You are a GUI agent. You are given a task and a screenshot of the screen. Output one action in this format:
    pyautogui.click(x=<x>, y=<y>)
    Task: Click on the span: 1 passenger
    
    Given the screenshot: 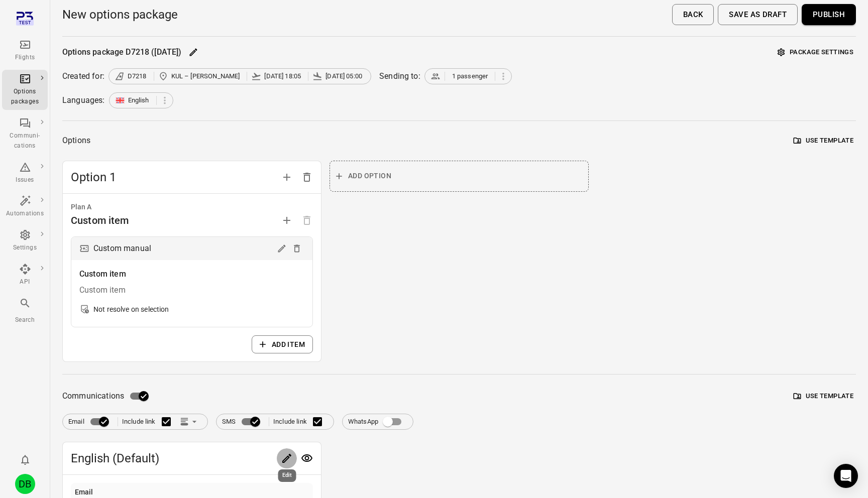 What is the action you would take?
    pyautogui.click(x=470, y=77)
    